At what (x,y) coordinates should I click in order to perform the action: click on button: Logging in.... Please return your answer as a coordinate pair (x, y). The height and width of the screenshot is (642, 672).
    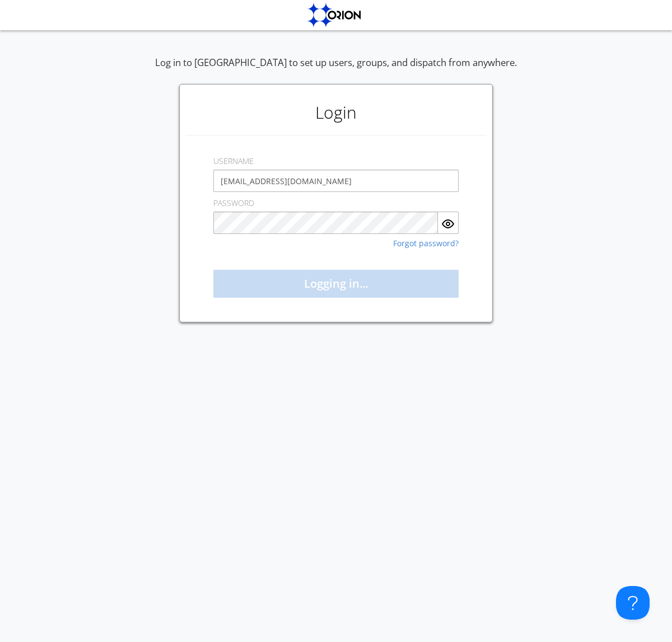
    Looking at the image, I should click on (336, 284).